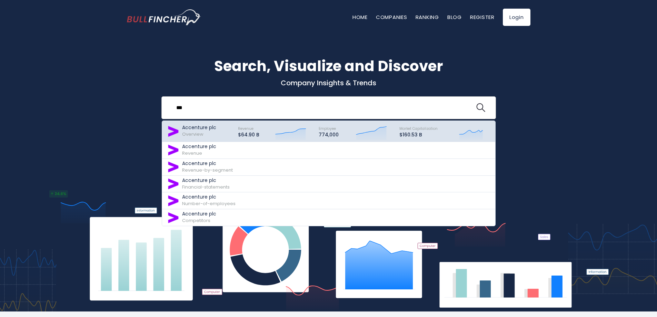  I want to click on a: Register, so click(482, 17).